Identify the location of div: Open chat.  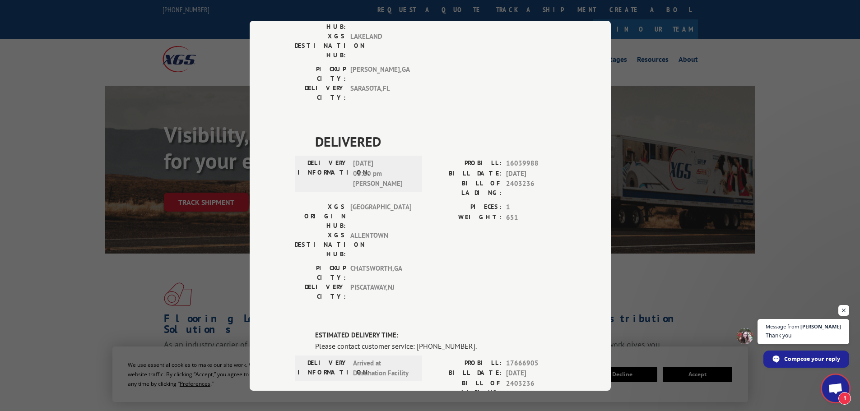
(836, 389).